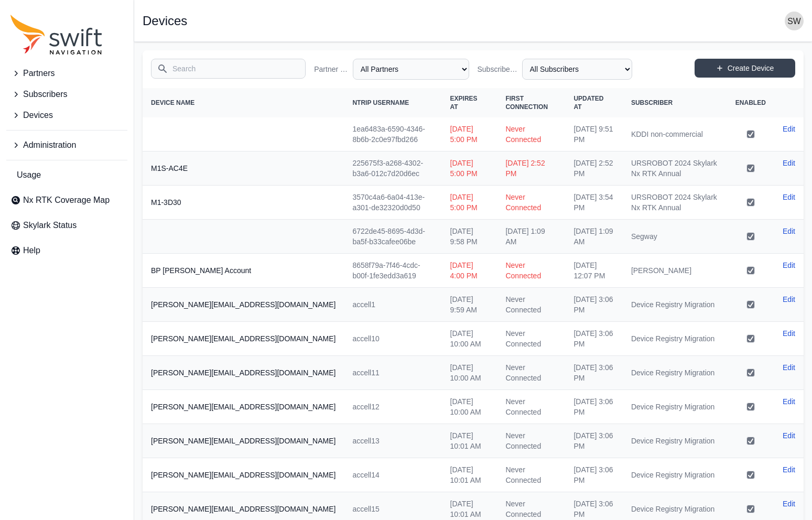  I want to click on button: Partners, so click(66, 73).